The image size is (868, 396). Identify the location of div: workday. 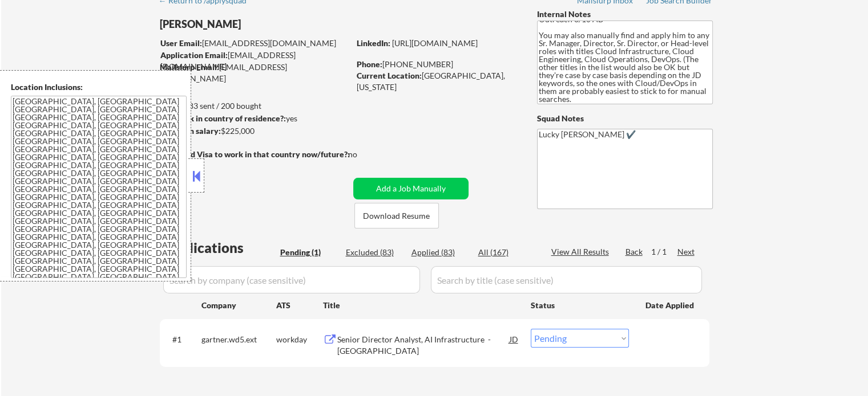
(300, 340).